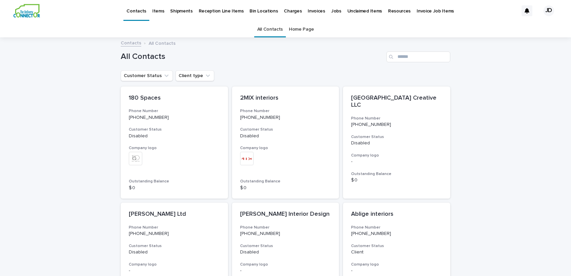 The image size is (571, 276). Describe the element at coordinates (270, 29) in the screenshot. I see `a: All Contacts` at that location.